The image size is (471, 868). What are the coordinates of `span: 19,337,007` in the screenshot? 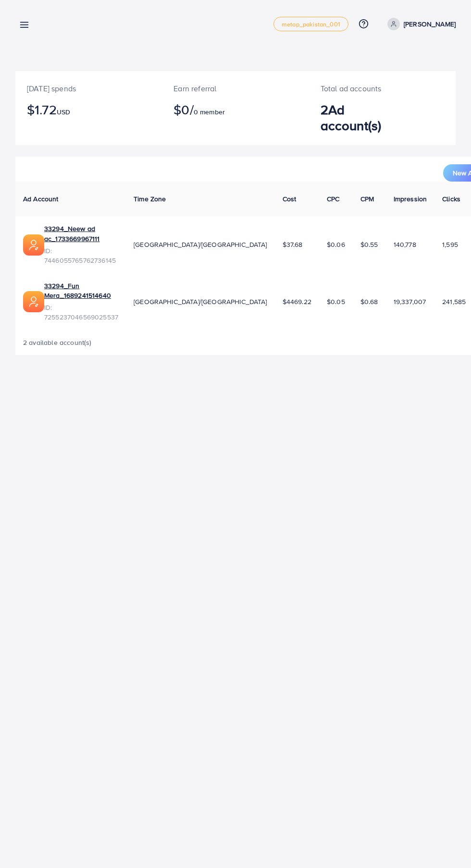 It's located at (410, 301).